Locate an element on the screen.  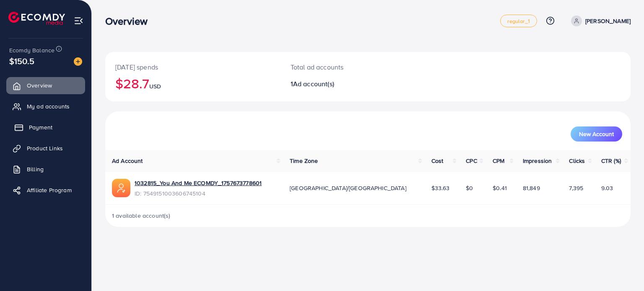
span: Cost is located at coordinates (437, 161).